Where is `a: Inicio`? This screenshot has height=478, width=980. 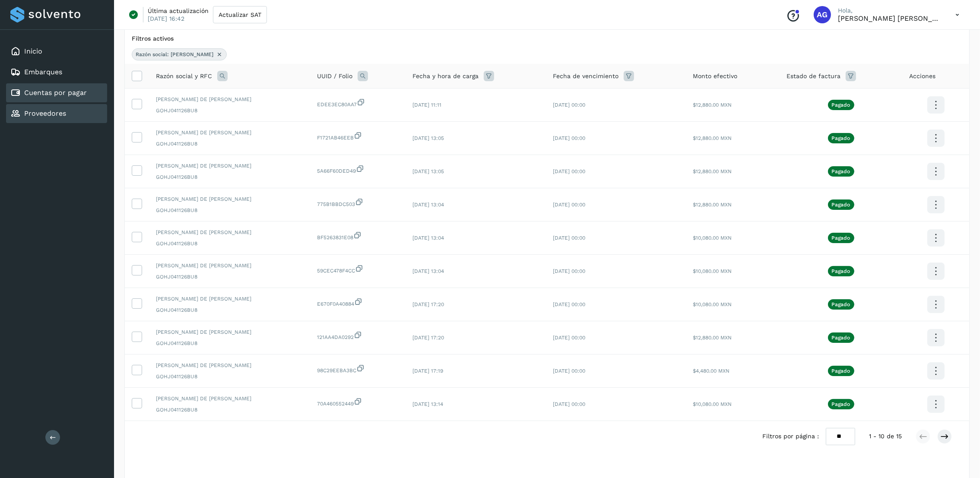 a: Inicio is located at coordinates (33, 51).